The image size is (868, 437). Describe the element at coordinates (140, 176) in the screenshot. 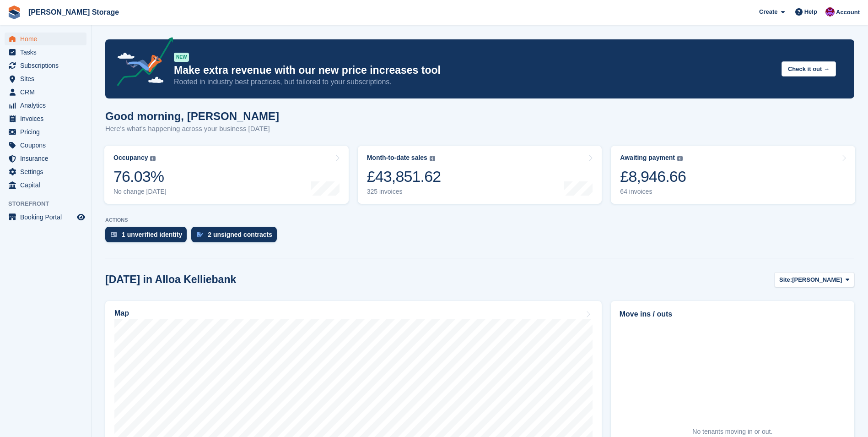

I see `div: 76.03%` at that location.